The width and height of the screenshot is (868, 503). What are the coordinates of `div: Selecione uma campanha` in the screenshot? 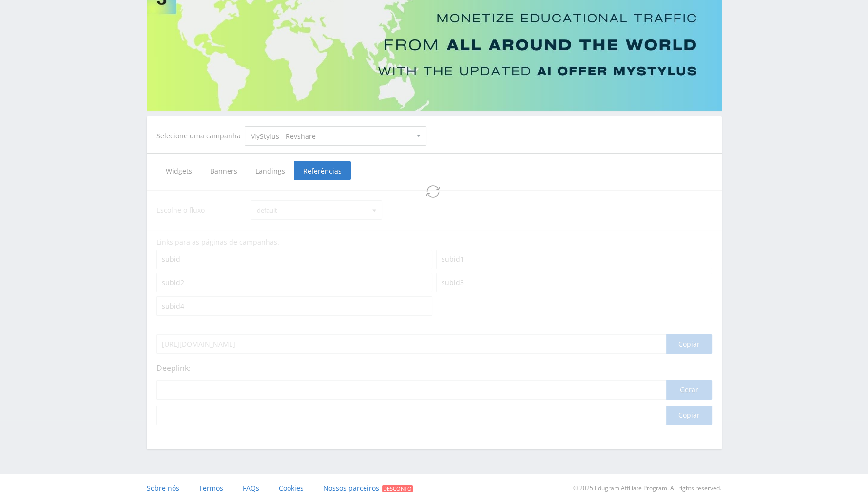 It's located at (200, 136).